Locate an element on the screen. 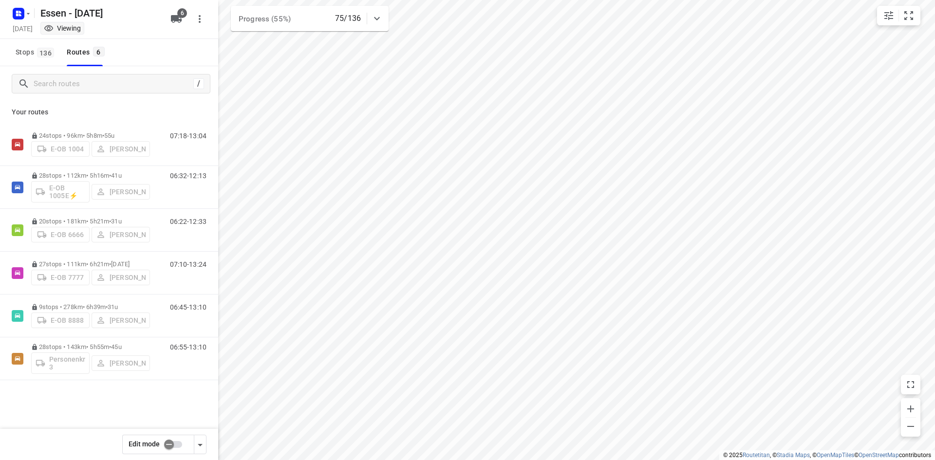  span: 136 is located at coordinates (45, 53).